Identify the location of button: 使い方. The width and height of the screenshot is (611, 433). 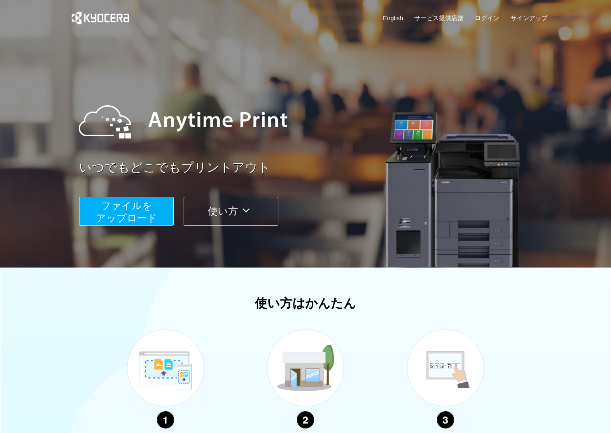
(231, 211).